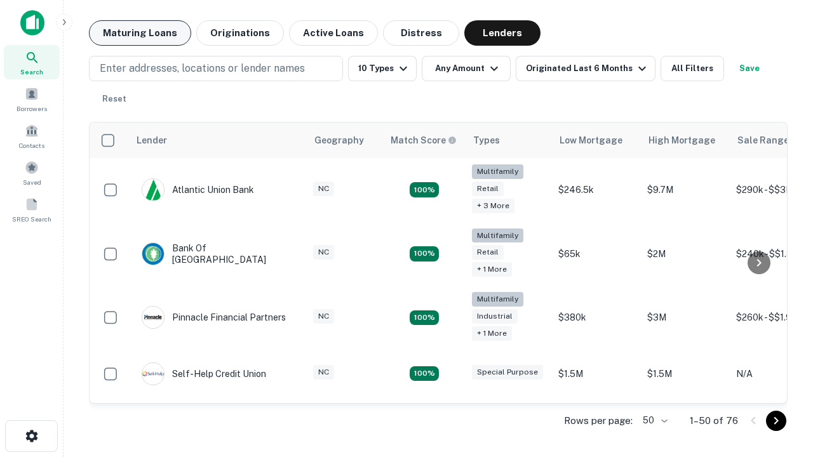 The image size is (813, 457). What do you see at coordinates (382, 69) in the screenshot?
I see `button: 10 Types` at bounding box center [382, 69].